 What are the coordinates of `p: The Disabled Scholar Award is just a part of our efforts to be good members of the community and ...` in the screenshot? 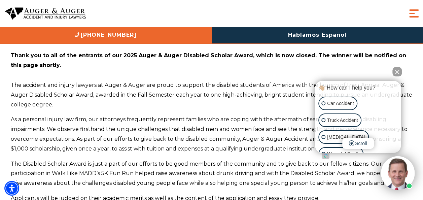 It's located at (212, 174).